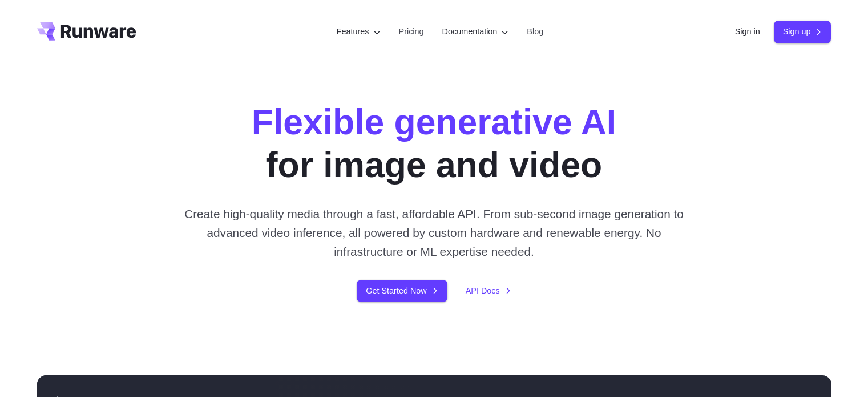 Image resolution: width=868 pixels, height=397 pixels. What do you see at coordinates (803, 32) in the screenshot?
I see `a: Sign up` at bounding box center [803, 32].